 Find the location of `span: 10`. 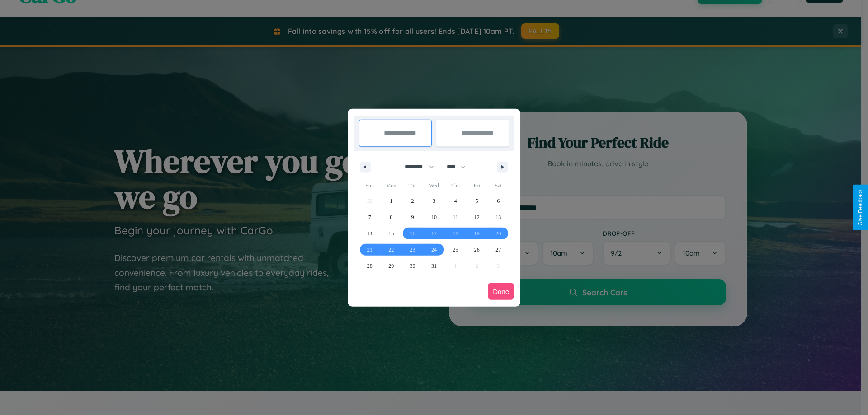

span: 10 is located at coordinates (434, 217).